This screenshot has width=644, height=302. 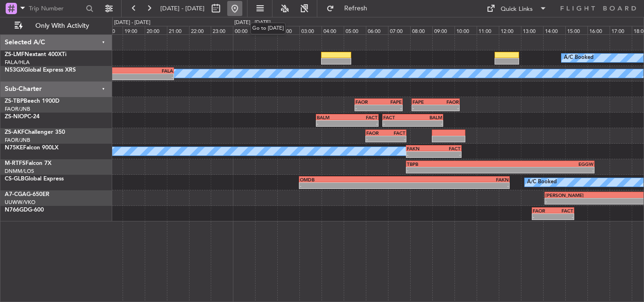 What do you see at coordinates (14, 101) in the screenshot?
I see `span: ZS-TBP` at bounding box center [14, 101].